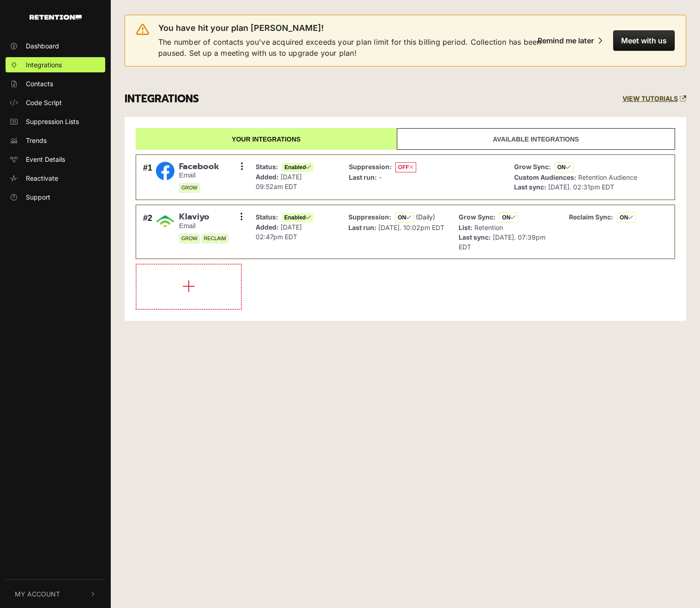  I want to click on div: Remind me later, so click(565, 40).